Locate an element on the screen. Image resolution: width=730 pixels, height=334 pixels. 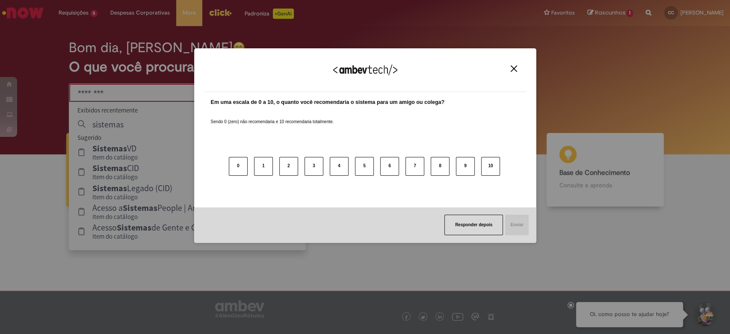
button: Responder depois is located at coordinates (474, 225).